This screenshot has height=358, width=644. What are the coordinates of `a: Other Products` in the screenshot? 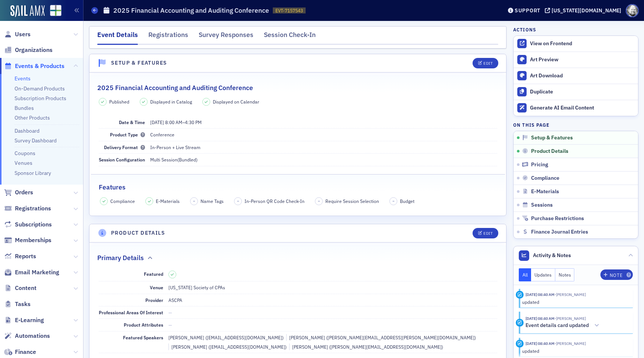 It's located at (32, 117).